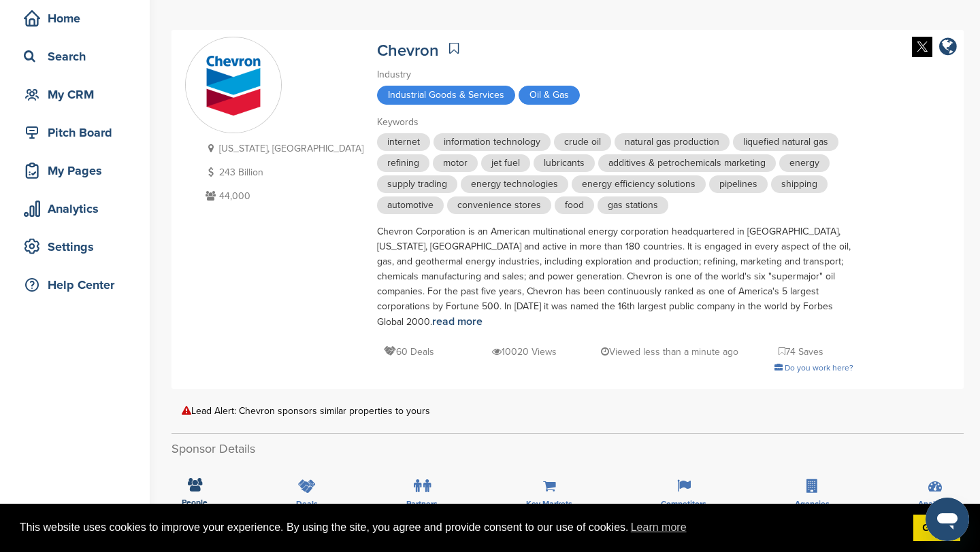  I want to click on a: Help Center, so click(75, 285).